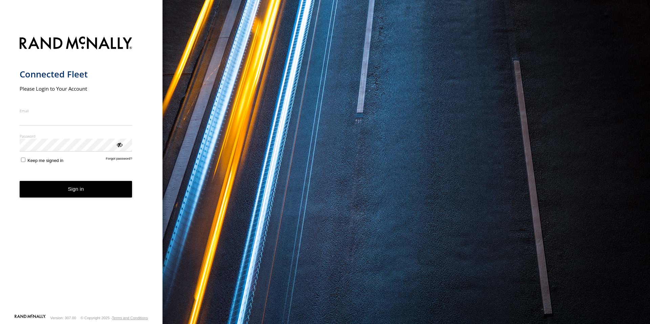 Image resolution: width=650 pixels, height=324 pixels. I want to click on label: Email, so click(76, 111).